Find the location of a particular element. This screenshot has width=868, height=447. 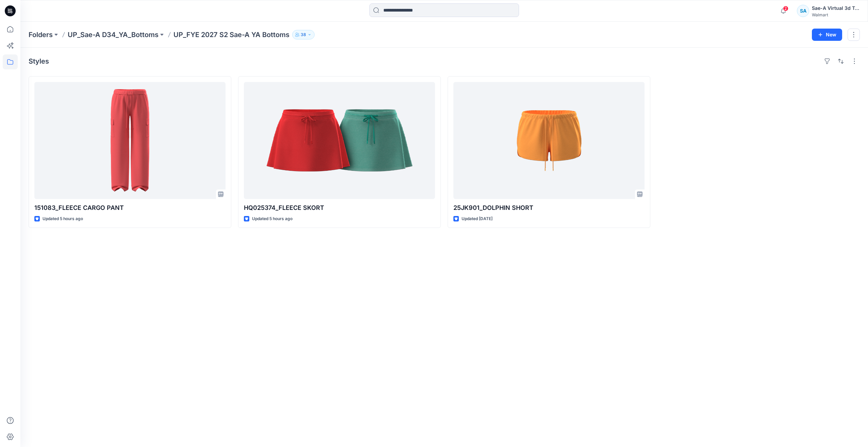

p: 25JK901_DOLPHIN SHORT is located at coordinates (549, 208).